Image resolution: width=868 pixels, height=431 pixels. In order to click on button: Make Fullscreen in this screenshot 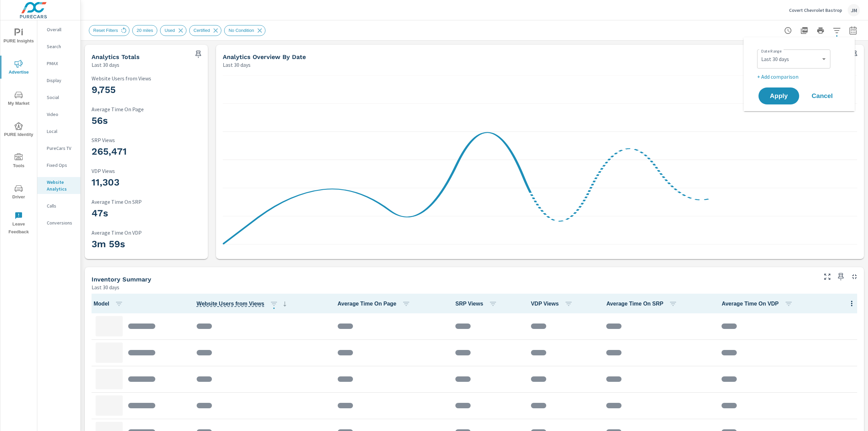, I will do `click(827, 277)`.